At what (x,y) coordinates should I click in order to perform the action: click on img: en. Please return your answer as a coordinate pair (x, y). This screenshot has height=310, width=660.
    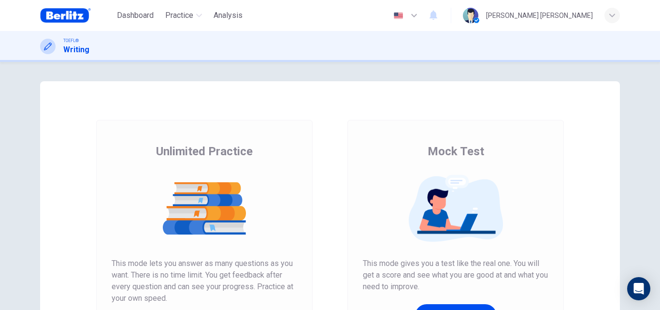
    Looking at the image, I should click on (398, 15).